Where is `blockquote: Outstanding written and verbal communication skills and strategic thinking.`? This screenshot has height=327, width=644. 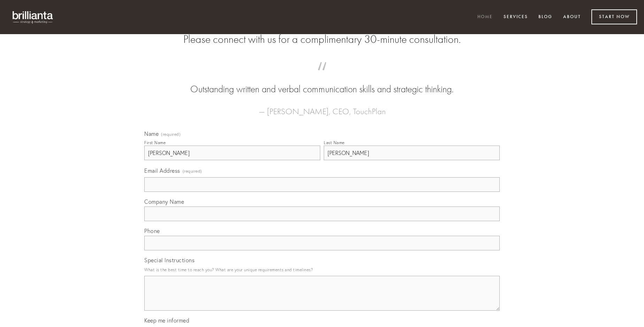 blockquote: Outstanding written and verbal communication skills and strategic thinking. is located at coordinates (322, 83).